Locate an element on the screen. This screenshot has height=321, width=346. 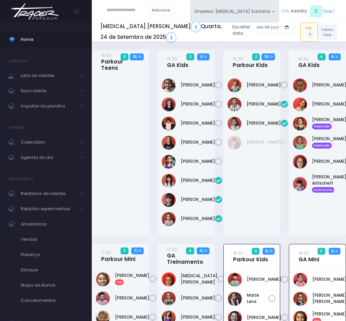
strong: 5 is located at coordinates (267, 251).